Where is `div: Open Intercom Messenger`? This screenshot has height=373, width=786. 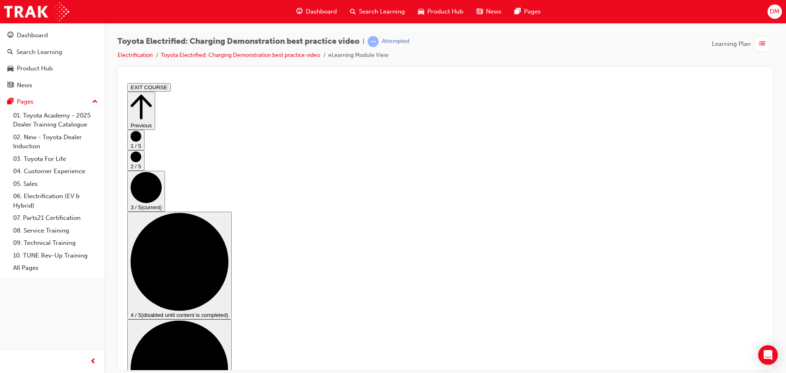
div: Open Intercom Messenger is located at coordinates (768, 355).